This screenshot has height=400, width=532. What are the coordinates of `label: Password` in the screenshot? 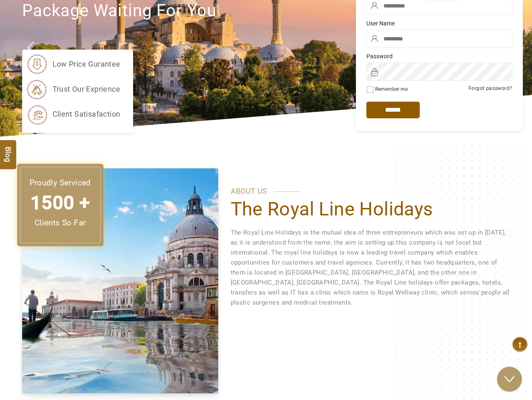 It's located at (439, 56).